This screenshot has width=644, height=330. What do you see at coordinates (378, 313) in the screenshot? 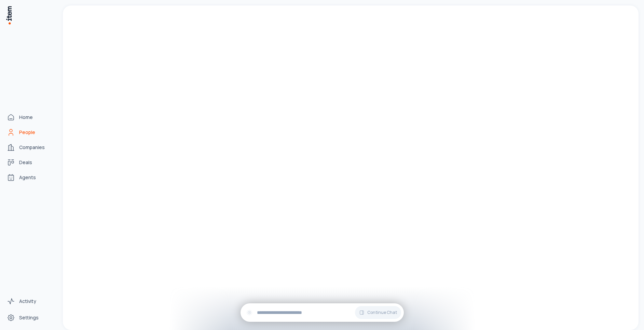
I see `button: Continue Chat` at bounding box center [378, 313].